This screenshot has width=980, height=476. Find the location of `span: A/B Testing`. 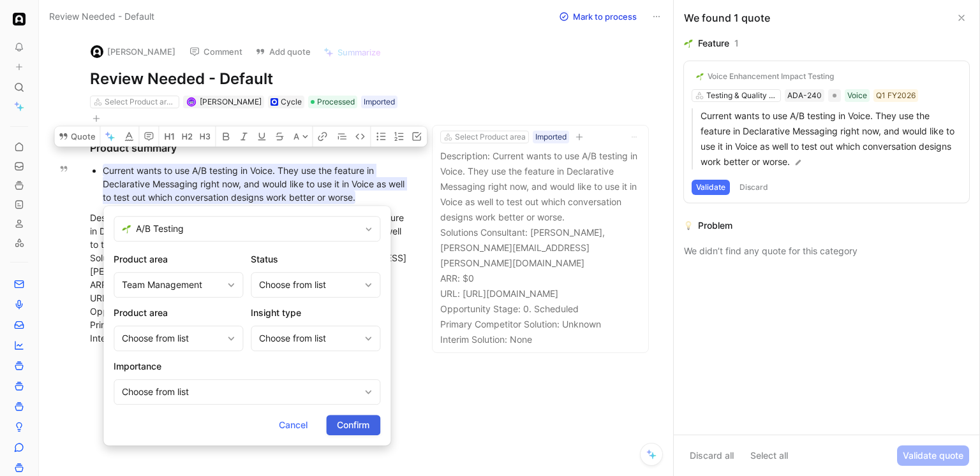

span: A/B Testing is located at coordinates (247, 229).